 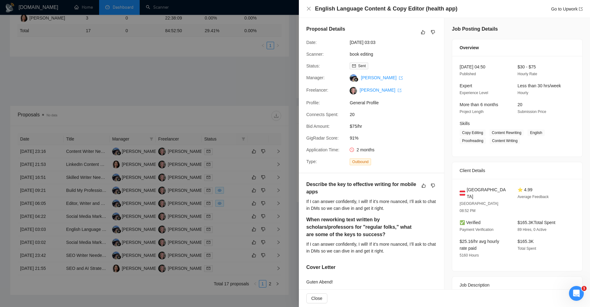 What do you see at coordinates (317, 299) in the screenshot?
I see `span: Close` at bounding box center [317, 299].